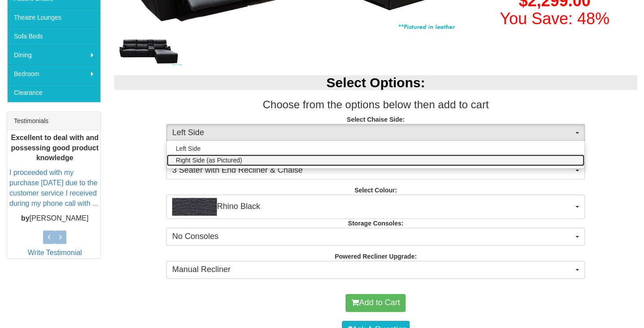 This screenshot has width=644, height=328. I want to click on h3: Choose from the options below then add to cart, so click(376, 105).